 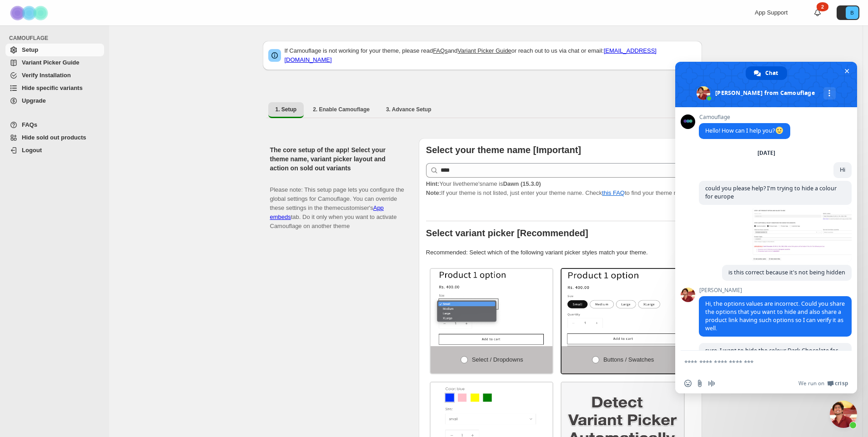 I want to click on a: Verify Installation, so click(x=55, y=76).